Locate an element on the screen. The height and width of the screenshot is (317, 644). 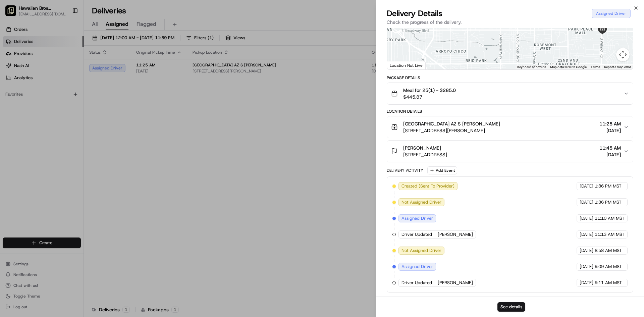
a: Open this area in Google Maps (opens a new window) is located at coordinates (400, 65).